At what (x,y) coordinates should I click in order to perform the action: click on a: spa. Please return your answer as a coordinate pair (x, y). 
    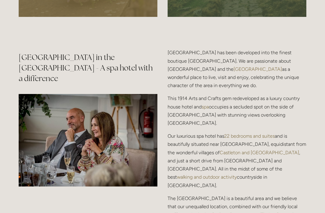
    Looking at the image, I should click on (205, 106).